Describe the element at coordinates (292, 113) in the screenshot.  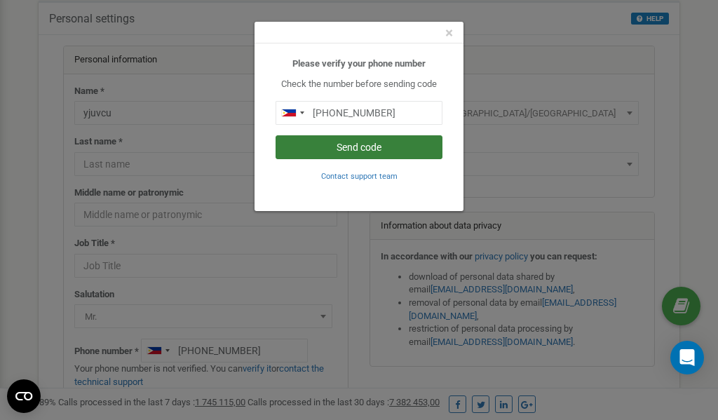
I see `div: Telephone country code` at that location.